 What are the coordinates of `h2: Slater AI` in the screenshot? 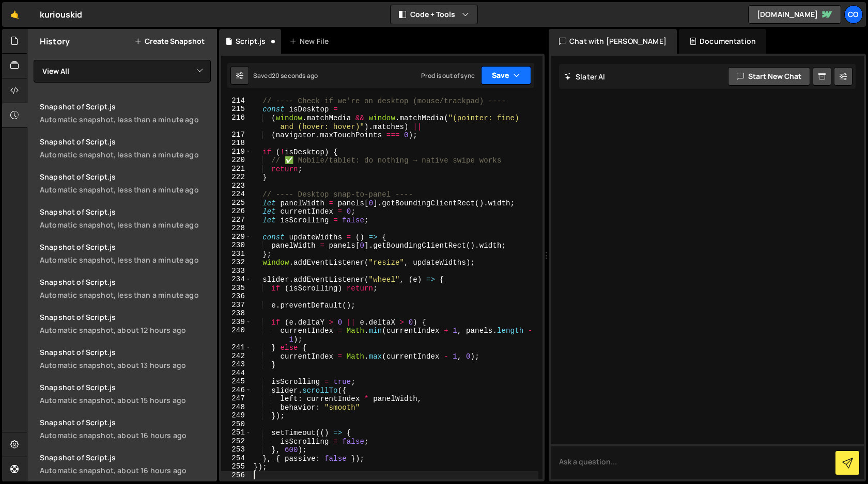 It's located at (585, 77).